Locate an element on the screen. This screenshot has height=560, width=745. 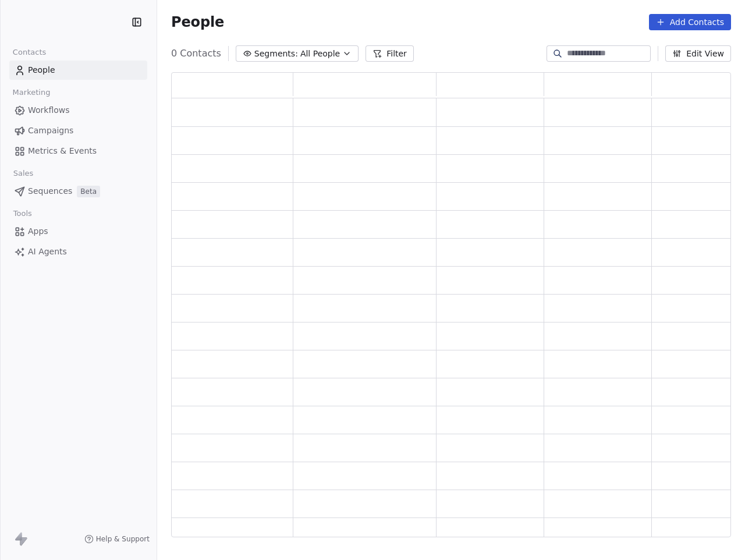
span: Segments: is located at coordinates (276, 53).